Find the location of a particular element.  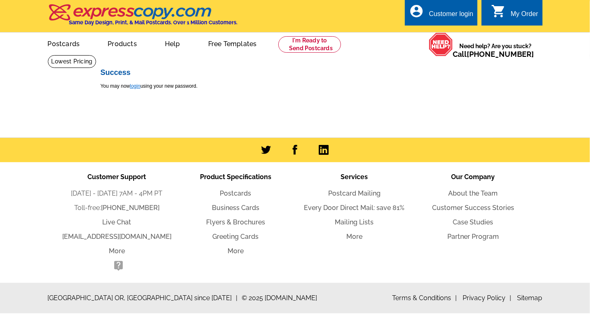

a: Same Day Design, Print, & Mail Postcards. Over 1 Million Customers. is located at coordinates (143, 18).